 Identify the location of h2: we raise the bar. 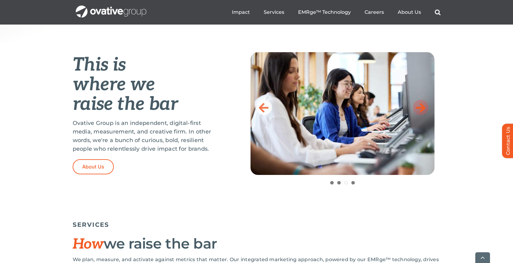
(257, 244).